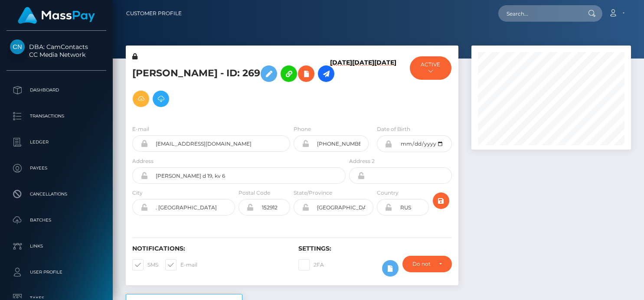 This screenshot has width=644, height=300. What do you see at coordinates (57, 168) in the screenshot?
I see `p: Payees` at bounding box center [57, 168].